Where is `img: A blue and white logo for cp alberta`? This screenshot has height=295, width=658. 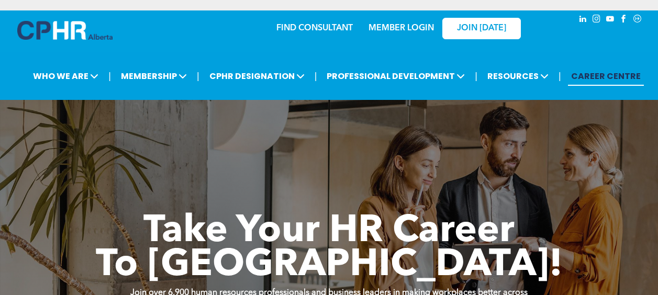 img: A blue and white logo for cp alberta is located at coordinates (65, 30).